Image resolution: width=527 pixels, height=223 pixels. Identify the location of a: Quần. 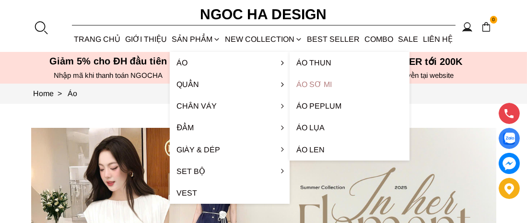
(230, 84).